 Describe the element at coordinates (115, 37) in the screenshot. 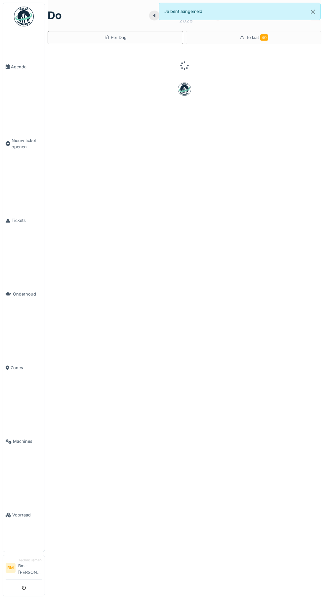

I see `div: Per Dag` at that location.